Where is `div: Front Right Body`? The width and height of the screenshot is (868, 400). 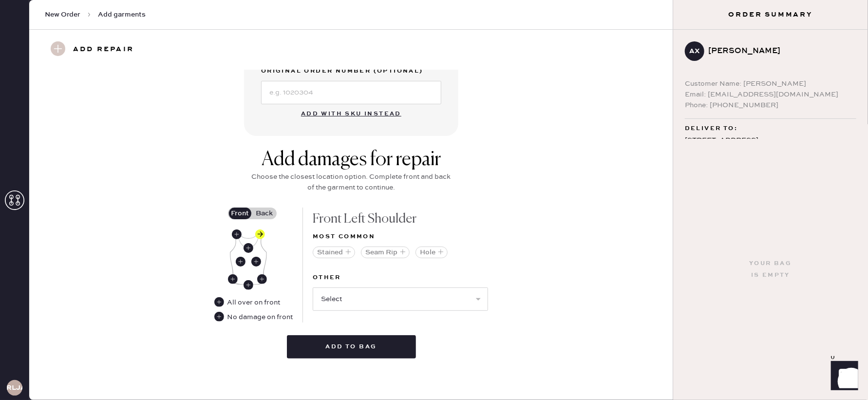 div: Front Right Body is located at coordinates (241, 262).